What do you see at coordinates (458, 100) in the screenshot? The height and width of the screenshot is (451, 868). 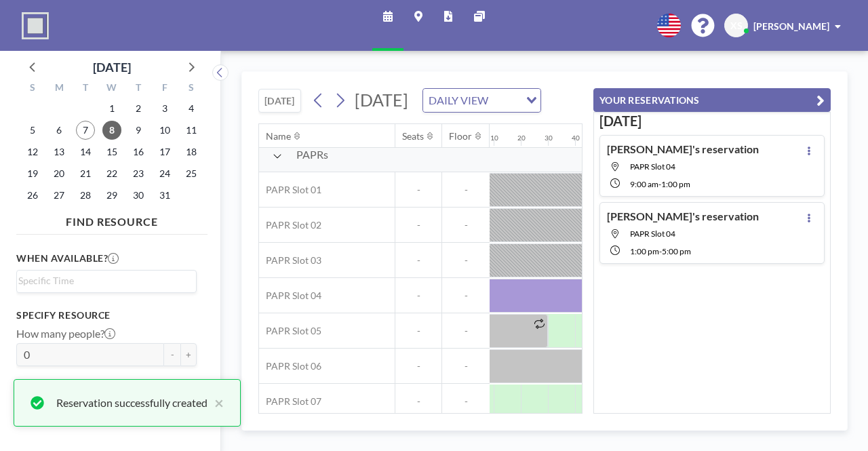 I see `span: DAILY VIEW` at bounding box center [458, 100].